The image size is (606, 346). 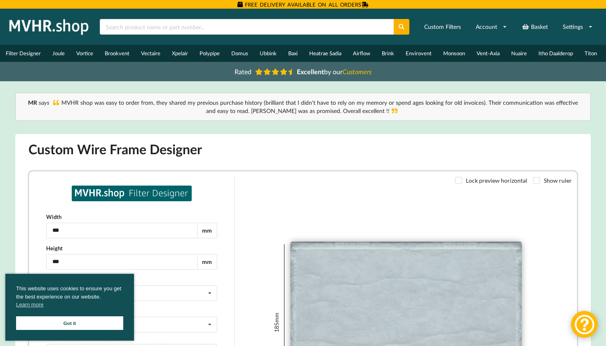 What do you see at coordinates (73, 189) in the screenshot?
I see `div: £ 15.70` at bounding box center [73, 189].